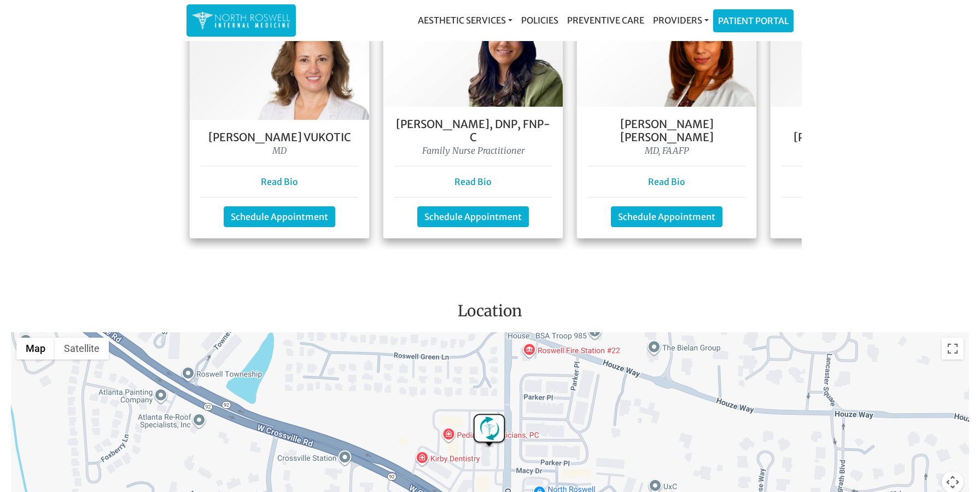  Describe the element at coordinates (241, 20) in the screenshot. I see `img: North Roswell Internal Medicine` at that location.